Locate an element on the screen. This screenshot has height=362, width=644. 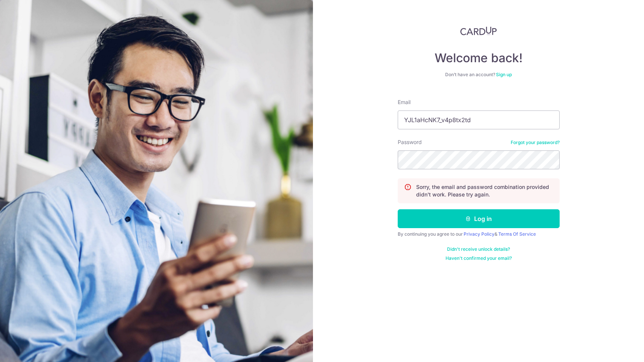
a: Haven't confirmed your email? is located at coordinates (479, 258).